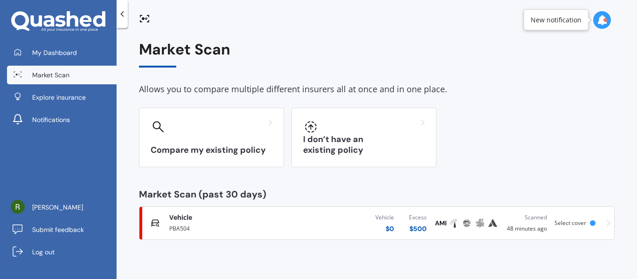 This screenshot has height=279, width=637. I want to click on a: My Dashboard, so click(62, 53).